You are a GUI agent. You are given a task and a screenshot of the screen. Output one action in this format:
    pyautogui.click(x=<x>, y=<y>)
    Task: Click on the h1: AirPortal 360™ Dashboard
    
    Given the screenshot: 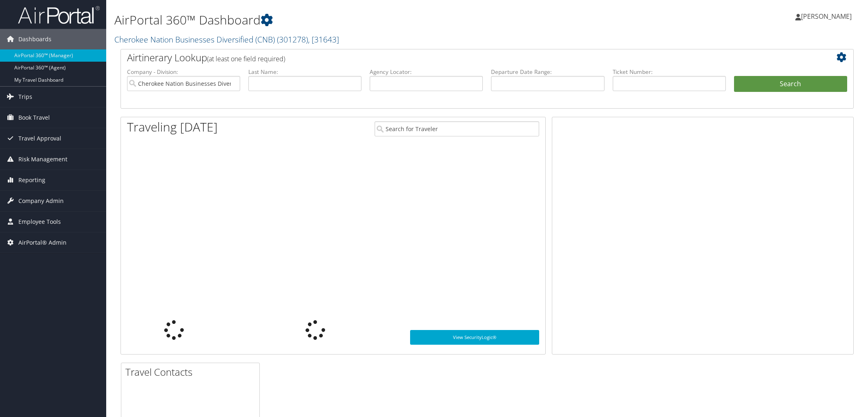 What is the action you would take?
    pyautogui.click(x=363, y=20)
    